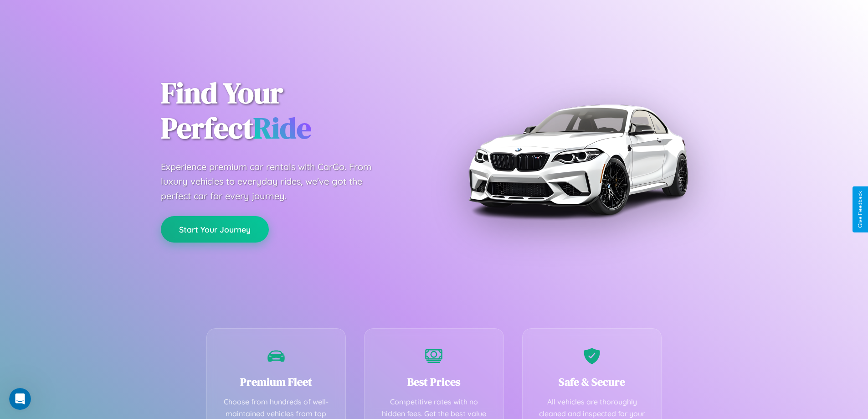 The width and height of the screenshot is (868, 419). Describe the element at coordinates (434, 381) in the screenshot. I see `h3: Best Prices` at that location.